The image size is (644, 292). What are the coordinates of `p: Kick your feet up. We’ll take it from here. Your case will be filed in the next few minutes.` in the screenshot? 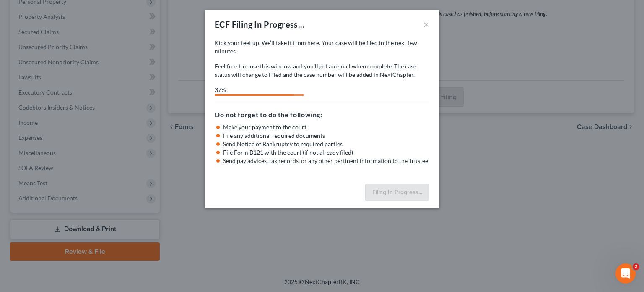 It's located at (322, 47).